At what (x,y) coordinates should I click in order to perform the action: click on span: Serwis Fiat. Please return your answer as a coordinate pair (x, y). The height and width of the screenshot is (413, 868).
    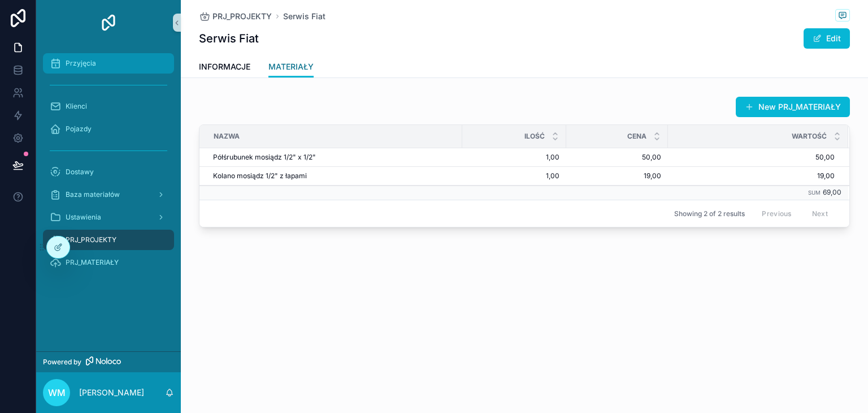
    Looking at the image, I should click on (304, 17).